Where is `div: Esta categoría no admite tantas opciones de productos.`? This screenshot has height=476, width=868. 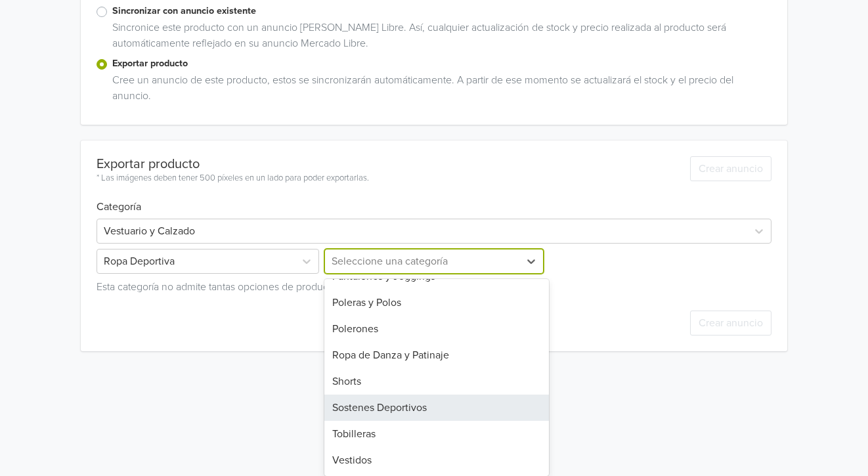 div: Esta categoría no admite tantas opciones de productos. is located at coordinates (434, 284).